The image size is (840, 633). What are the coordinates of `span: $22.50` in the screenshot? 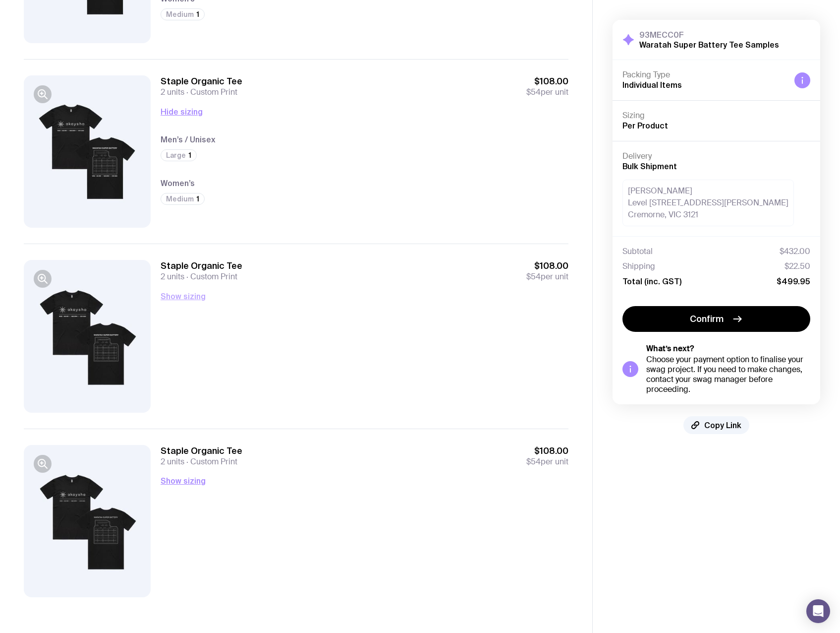 It's located at (797, 267).